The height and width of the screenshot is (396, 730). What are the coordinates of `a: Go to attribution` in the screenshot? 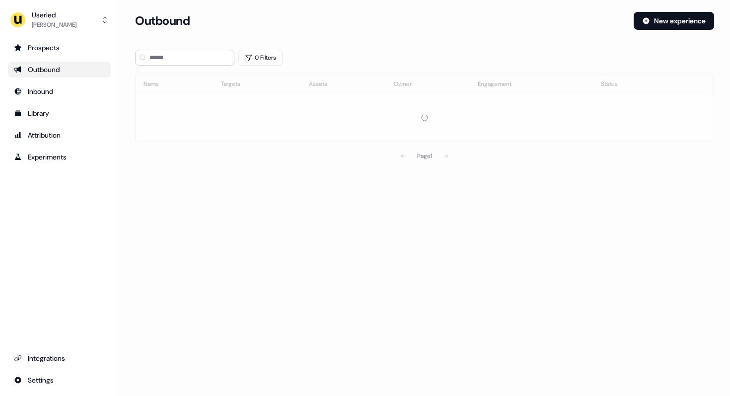 It's located at (59, 135).